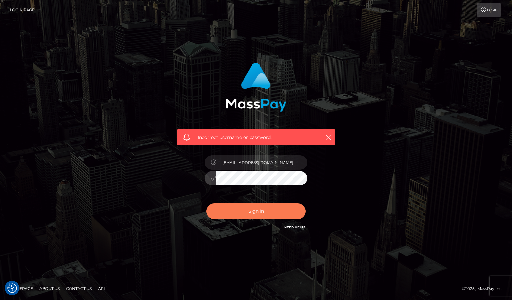 Image resolution: width=512 pixels, height=300 pixels. Describe the element at coordinates (49, 288) in the screenshot. I see `a: About Us` at that location.